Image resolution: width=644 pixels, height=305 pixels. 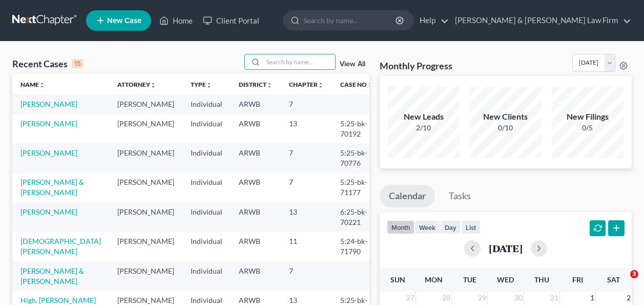 I want to click on span: Tue, so click(x=470, y=279).